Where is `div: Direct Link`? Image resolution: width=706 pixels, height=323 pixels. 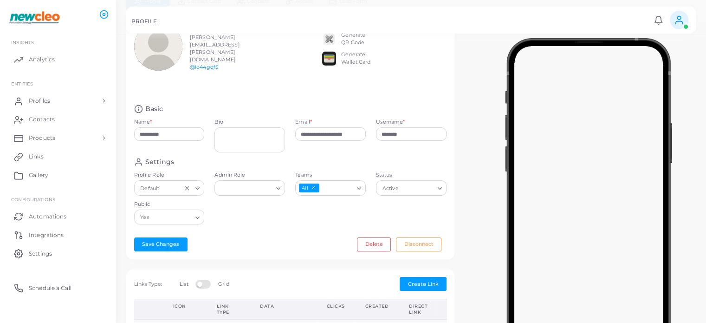
div: Direct Link is located at coordinates (418, 309).